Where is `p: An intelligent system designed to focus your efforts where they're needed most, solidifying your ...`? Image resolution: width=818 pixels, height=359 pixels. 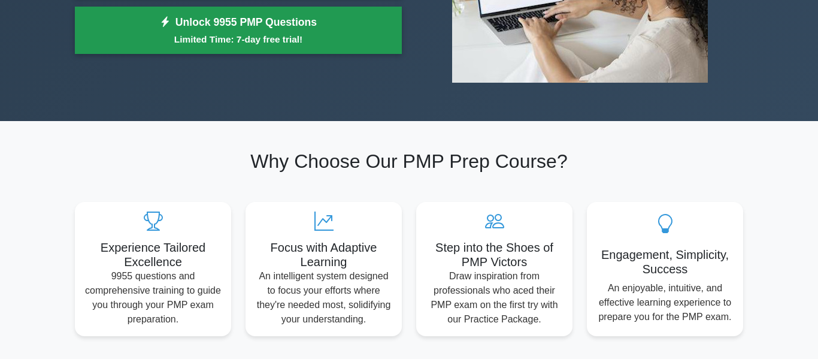 p: An intelligent system designed to focus your efforts where they're needed most, solidifying your ... is located at coordinates (323, 298).